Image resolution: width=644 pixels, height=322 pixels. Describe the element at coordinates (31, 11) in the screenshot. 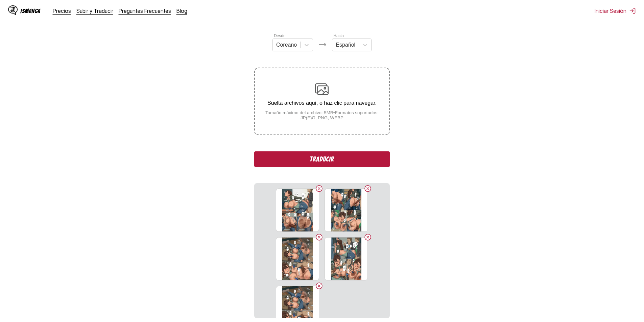

I see `a: IsManga LogoIsManga` at that location.